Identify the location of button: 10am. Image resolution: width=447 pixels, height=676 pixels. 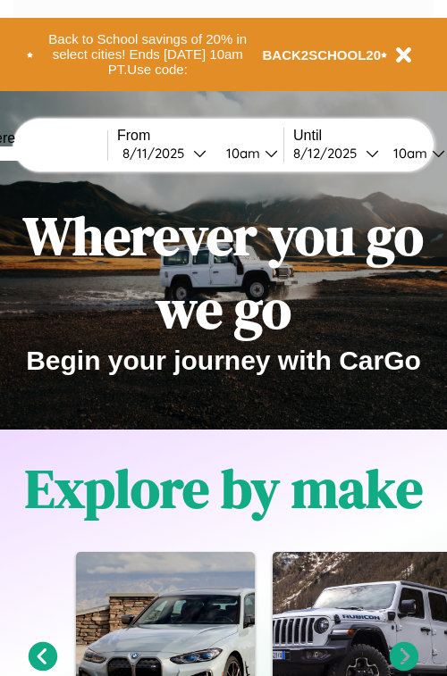
(247, 153).